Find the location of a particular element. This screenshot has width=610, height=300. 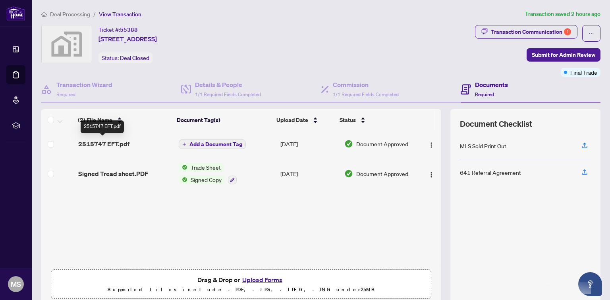

button: Transaction Communication1 is located at coordinates (526, 32).